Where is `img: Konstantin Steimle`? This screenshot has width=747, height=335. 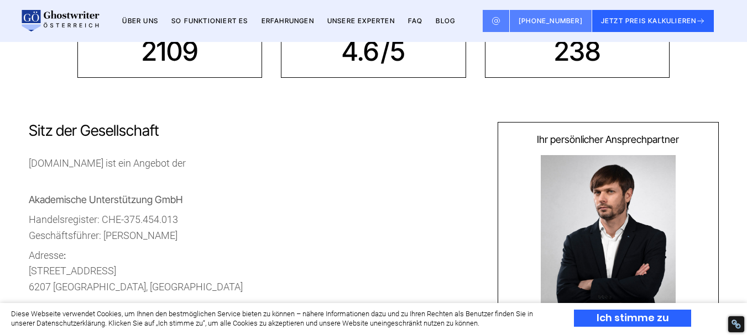
img: Konstantin Steimle is located at coordinates (608, 245).